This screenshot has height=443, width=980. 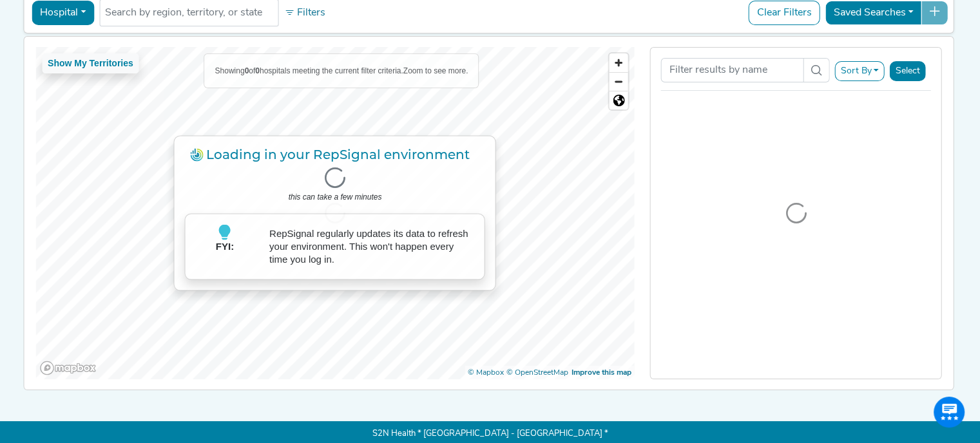 I want to click on a: Map feedback, so click(x=601, y=373).